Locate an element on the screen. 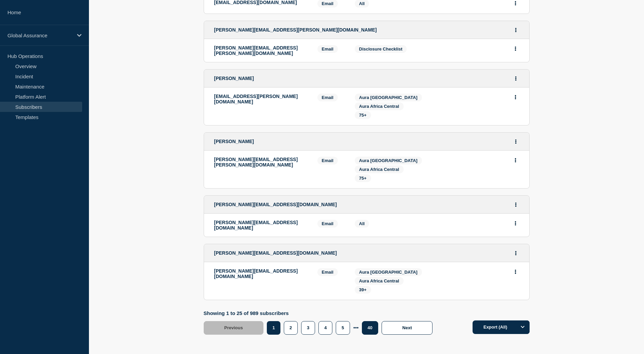  span: Previous is located at coordinates (234, 327).